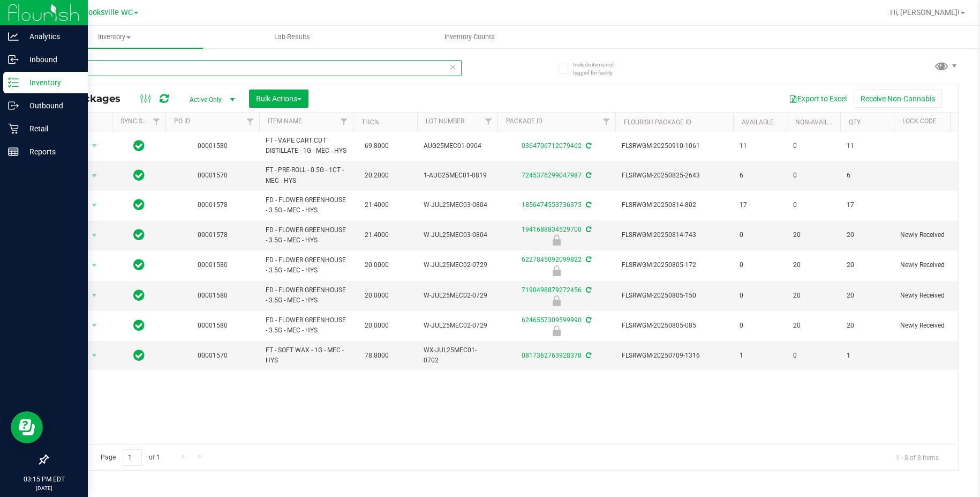 The height and width of the screenshot is (497, 980). I want to click on a: Qty, so click(854, 122).